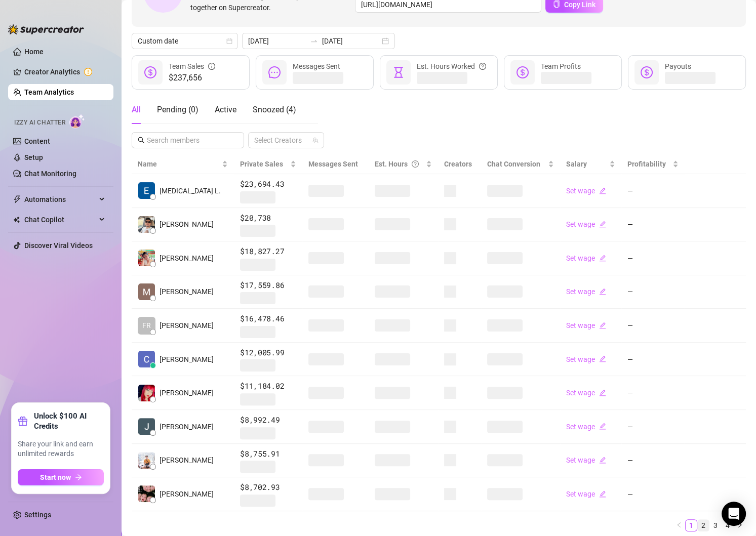  What do you see at coordinates (691, 526) in the screenshot?
I see `a: 1` at bounding box center [691, 526].